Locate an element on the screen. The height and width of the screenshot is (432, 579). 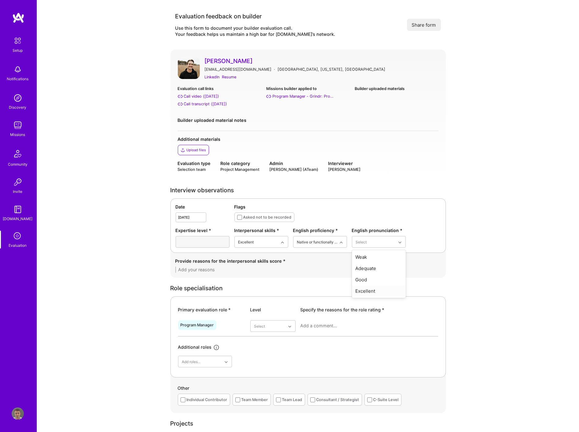
div: Native or functionally native is located at coordinates (318, 242).